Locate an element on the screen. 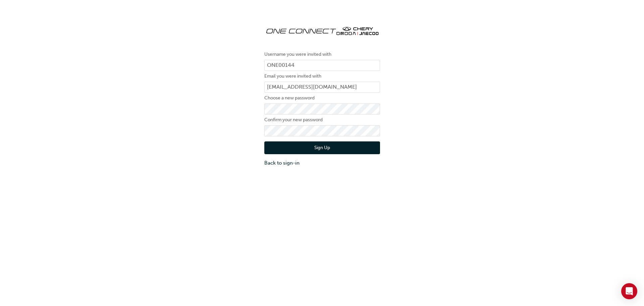 Image resolution: width=644 pixels, height=306 pixels. label: Confirm your new password is located at coordinates (322, 120).